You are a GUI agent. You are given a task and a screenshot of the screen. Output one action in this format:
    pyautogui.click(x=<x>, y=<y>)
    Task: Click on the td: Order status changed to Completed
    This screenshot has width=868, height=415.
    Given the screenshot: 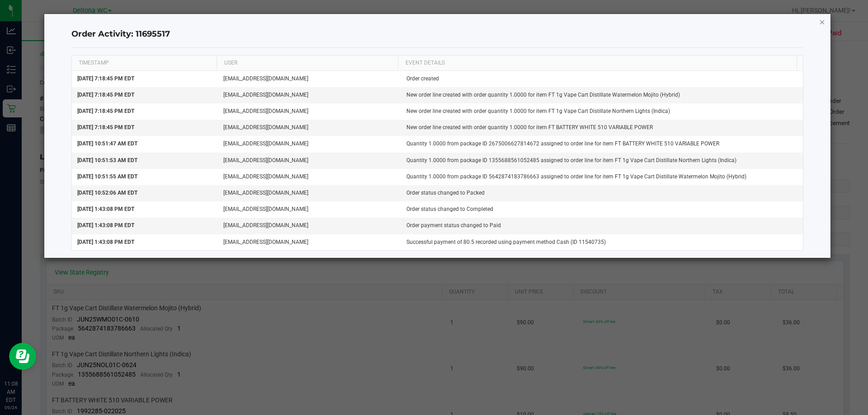 What is the action you would take?
    pyautogui.click(x=602, y=210)
    